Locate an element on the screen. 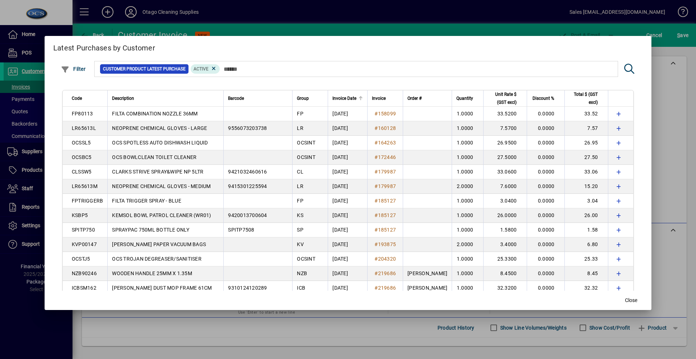  td: 8.4500 is located at coordinates (505, 273).